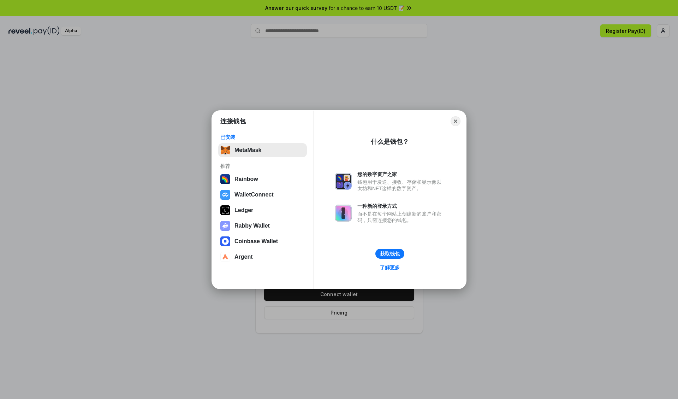 The height and width of the screenshot is (399, 678). Describe the element at coordinates (390, 254) in the screenshot. I see `div: 获取钱包` at that location.